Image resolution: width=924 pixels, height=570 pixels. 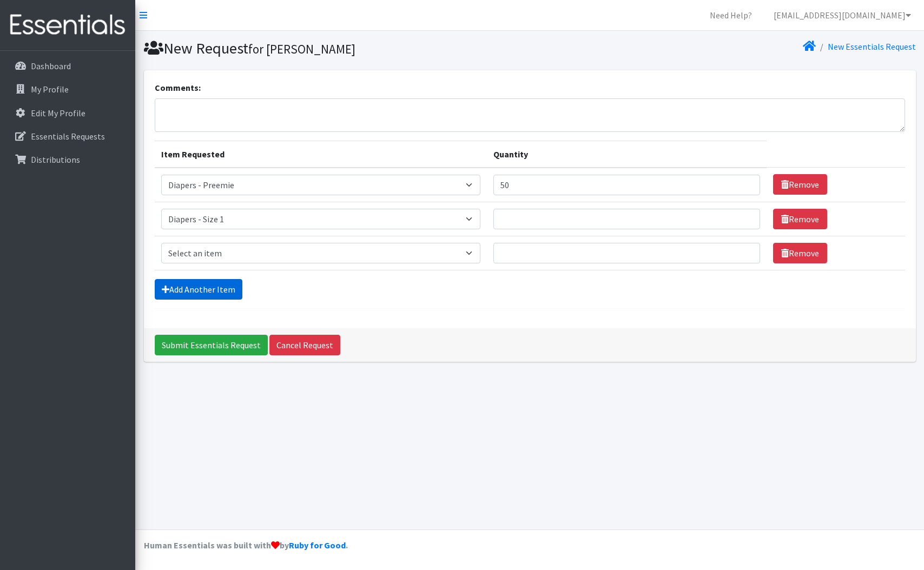 I want to click on a: Need Help?, so click(x=731, y=15).